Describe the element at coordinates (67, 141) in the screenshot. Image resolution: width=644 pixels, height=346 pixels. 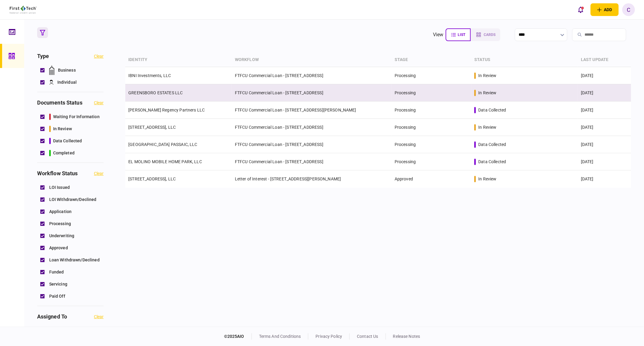
I see `span: data collected` at that location.